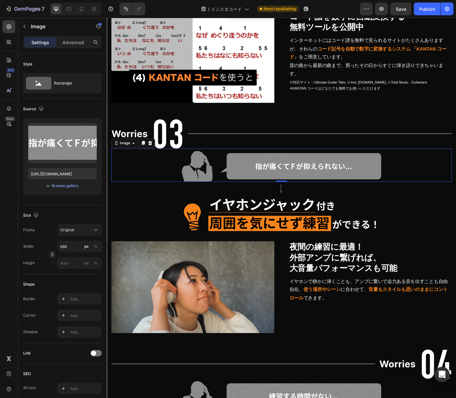  Describe the element at coordinates (48, 186) in the screenshot. I see `span: or` at that location.